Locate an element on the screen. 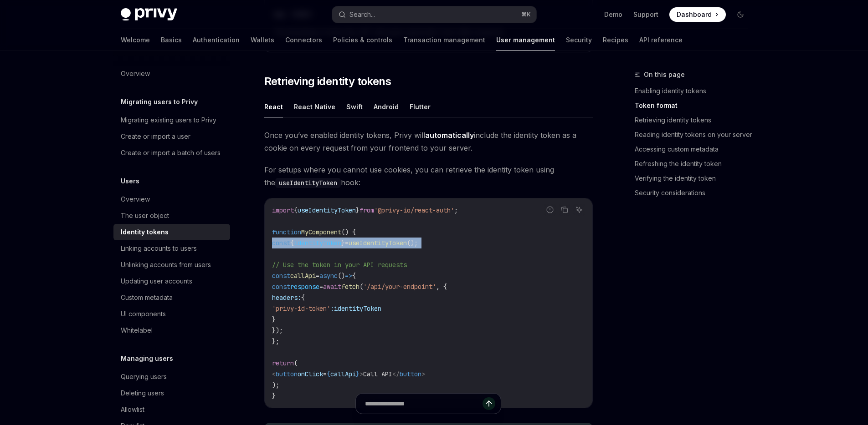 The height and width of the screenshot is (425, 868). a: Overview is located at coordinates (172, 200).